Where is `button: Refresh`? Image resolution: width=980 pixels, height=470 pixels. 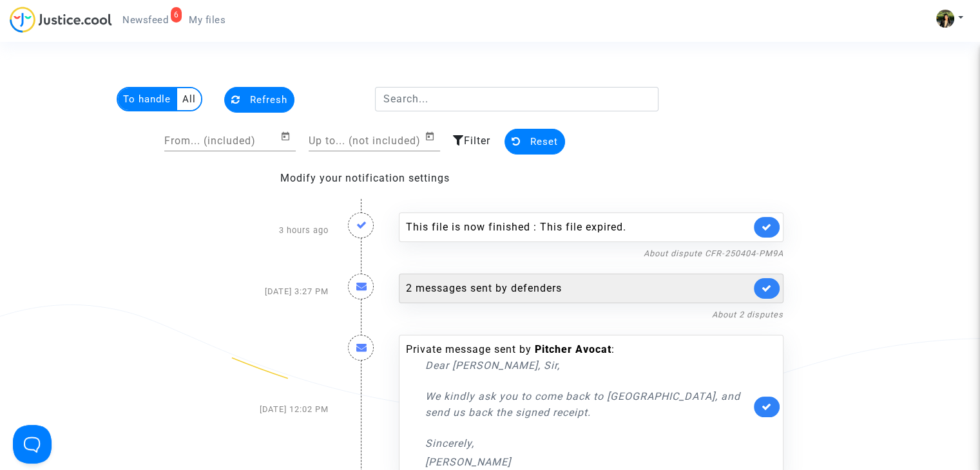 button: Refresh is located at coordinates (259, 100).